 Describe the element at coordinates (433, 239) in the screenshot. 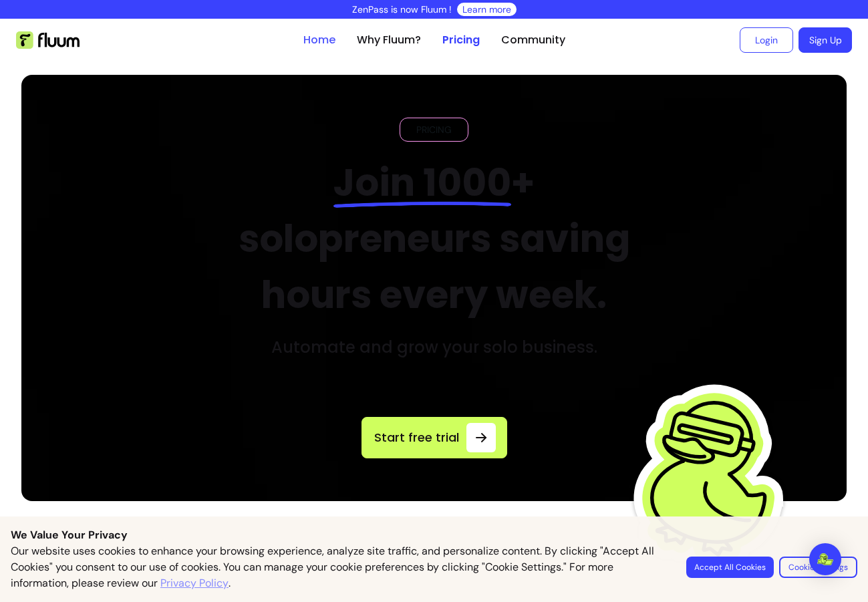

I see `h2: + solopreneurs saving hours every week.` at that location.